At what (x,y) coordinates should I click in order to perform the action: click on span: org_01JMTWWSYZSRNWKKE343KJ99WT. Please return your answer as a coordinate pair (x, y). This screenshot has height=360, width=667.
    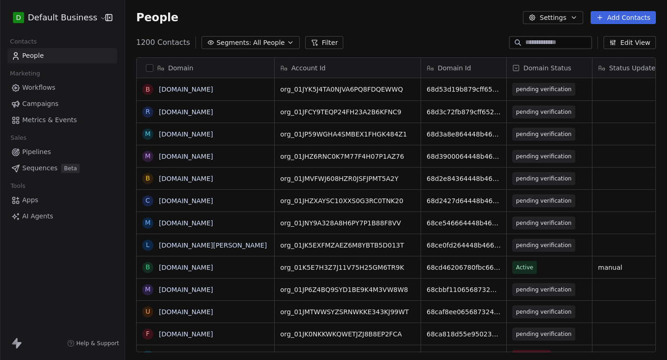
    Looking at the image, I should click on (347, 312).